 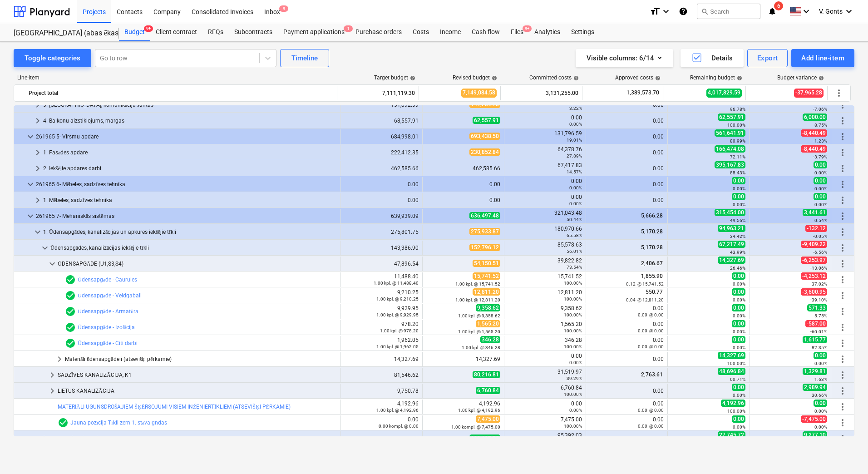 I want to click on a: Settings, so click(x=582, y=32).